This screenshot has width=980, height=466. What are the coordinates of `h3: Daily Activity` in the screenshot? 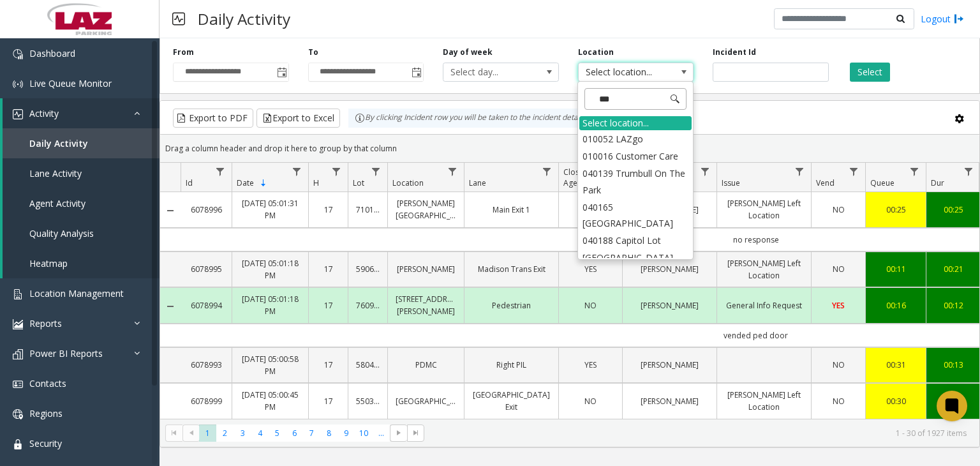 It's located at (244, 18).